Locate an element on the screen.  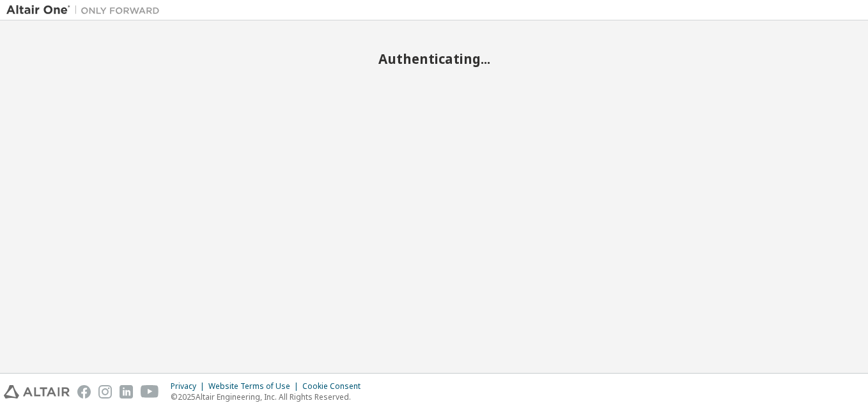
div: Privacy is located at coordinates (189, 387).